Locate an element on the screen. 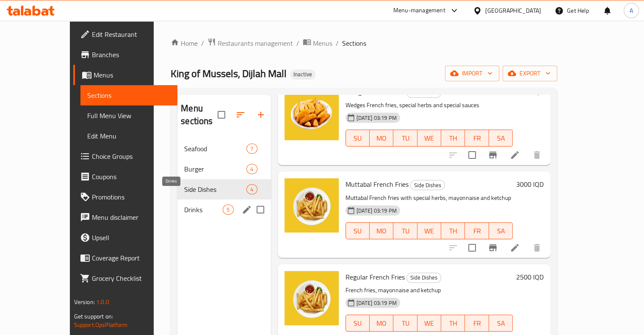 The width and height of the screenshot is (644, 335). a: Promotions is located at coordinates (125, 197).